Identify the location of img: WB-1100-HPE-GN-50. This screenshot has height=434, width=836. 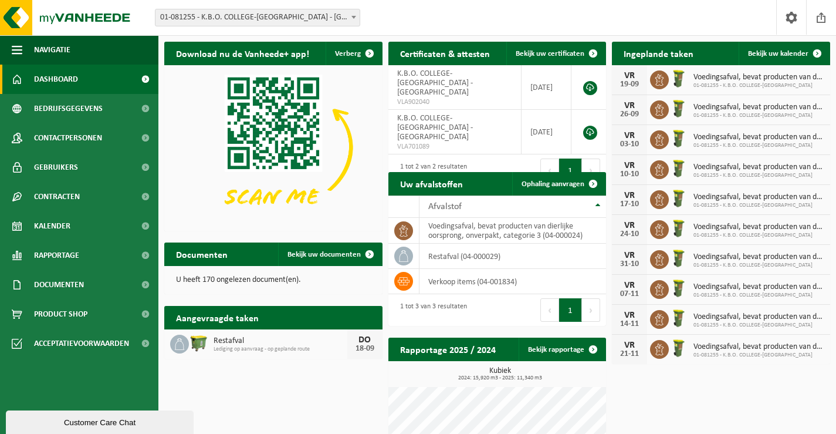
(199, 343).